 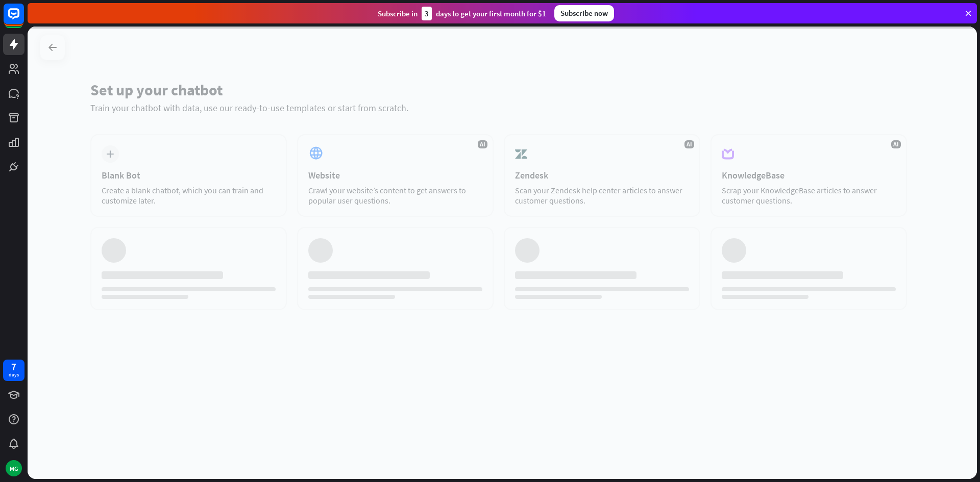 What do you see at coordinates (427, 13) in the screenshot?
I see `div: 3` at bounding box center [427, 13].